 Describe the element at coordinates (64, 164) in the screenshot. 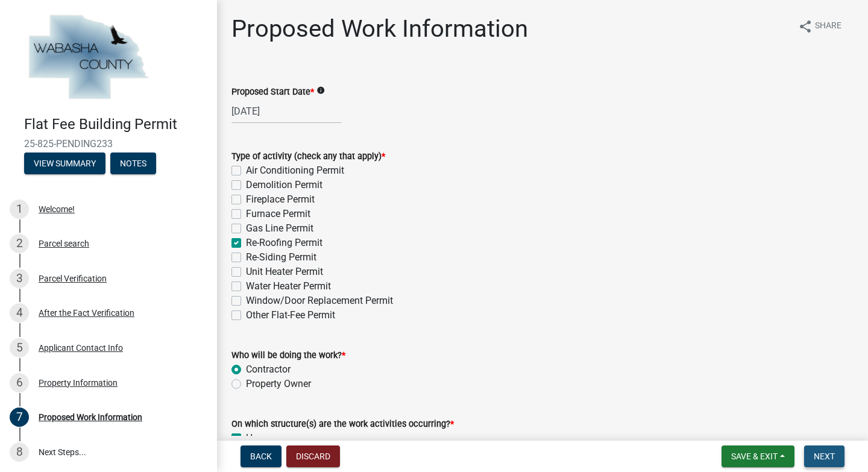

I see `button: View Summary` at that location.